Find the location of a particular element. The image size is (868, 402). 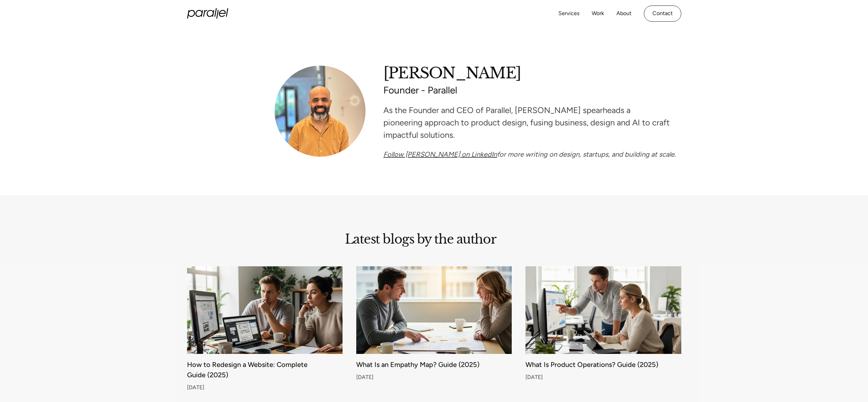

h2: Latest blogs by the author is located at coordinates (434, 239).